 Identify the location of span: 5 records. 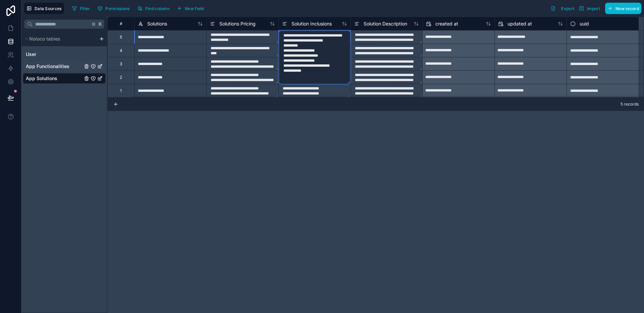
(630, 104).